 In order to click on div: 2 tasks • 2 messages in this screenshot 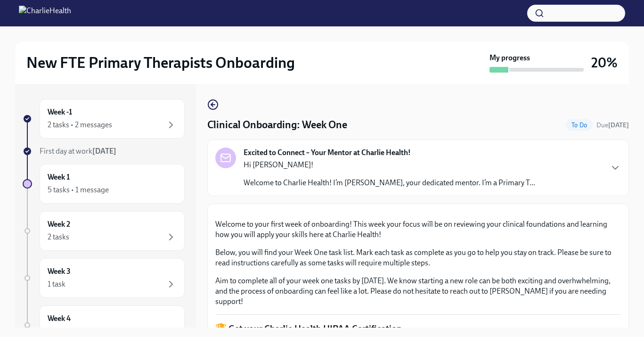, I will do `click(80, 125)`.